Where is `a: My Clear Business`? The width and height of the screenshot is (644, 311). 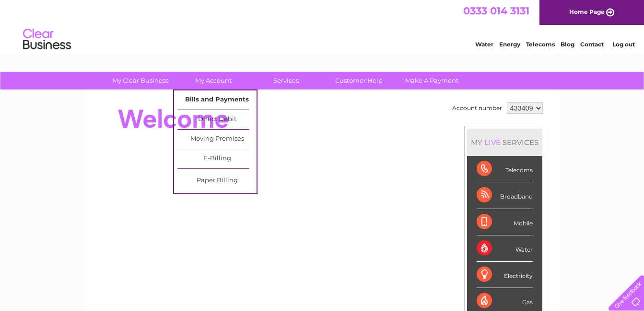 a: My Clear Business is located at coordinates (140, 80).